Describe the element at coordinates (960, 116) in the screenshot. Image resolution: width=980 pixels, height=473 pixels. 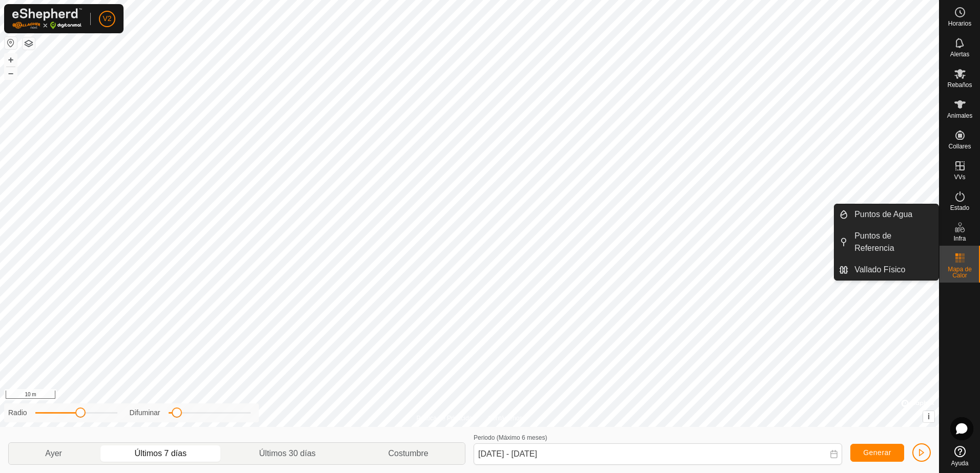
I see `span: Animales` at that location.